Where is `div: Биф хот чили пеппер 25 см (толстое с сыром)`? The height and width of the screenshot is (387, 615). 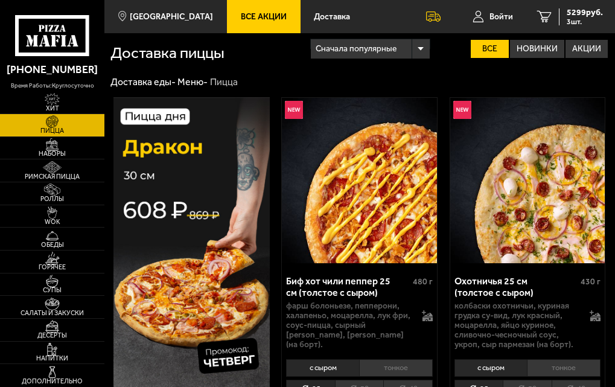 div: Биф хот чили пеппер 25 см (толстое с сыром) is located at coordinates (348, 287).